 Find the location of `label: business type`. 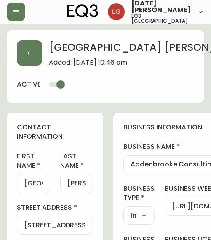

label: business type is located at coordinates (139, 194).